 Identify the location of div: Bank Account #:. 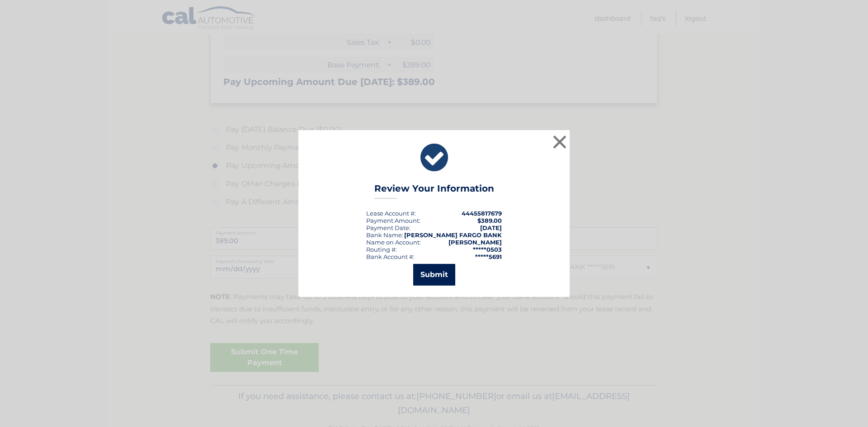
(390, 257).